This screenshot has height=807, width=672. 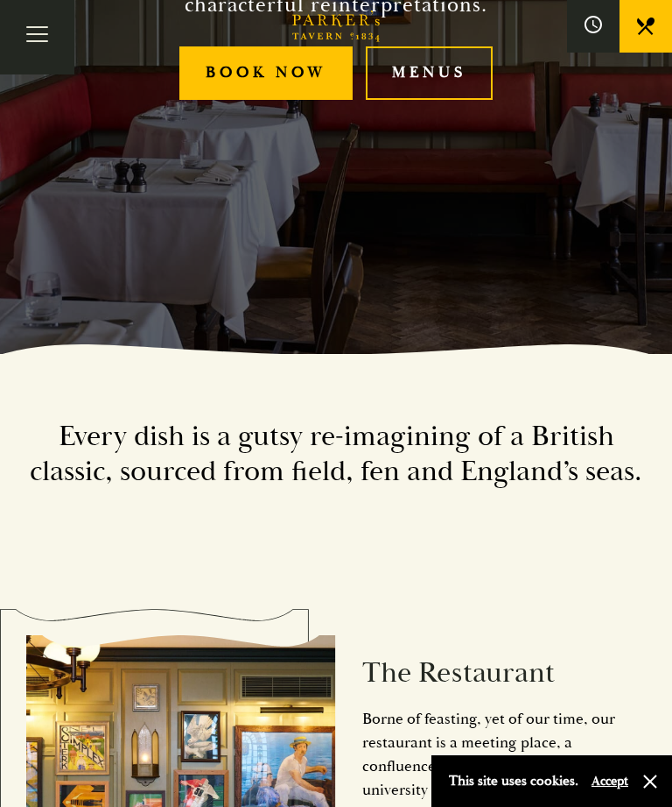 What do you see at coordinates (504, 672) in the screenshot?
I see `h2: The Restaurant` at bounding box center [504, 672].